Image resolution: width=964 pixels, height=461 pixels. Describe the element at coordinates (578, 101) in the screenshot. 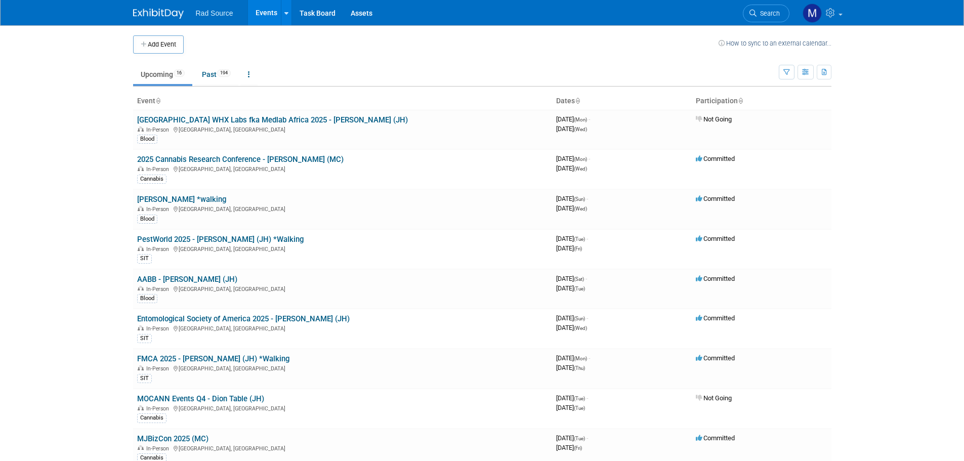

I see `a: Sort by Start Date` at that location.